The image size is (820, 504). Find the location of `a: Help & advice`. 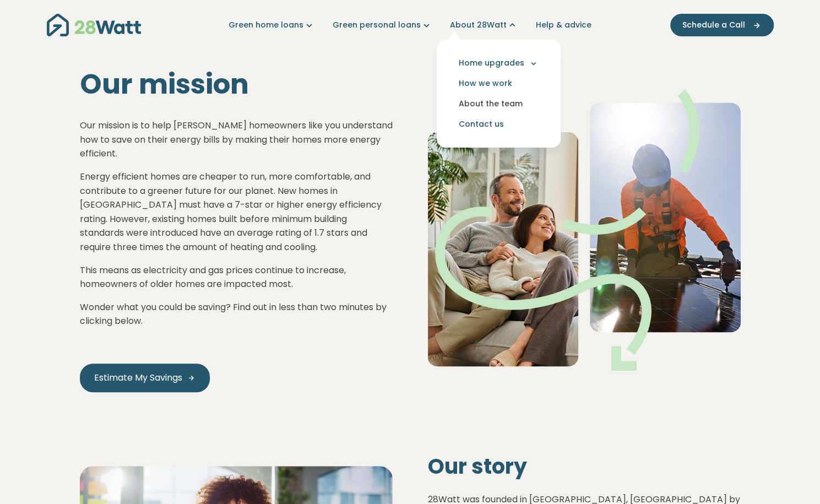

a: Help & advice is located at coordinates (563, 25).